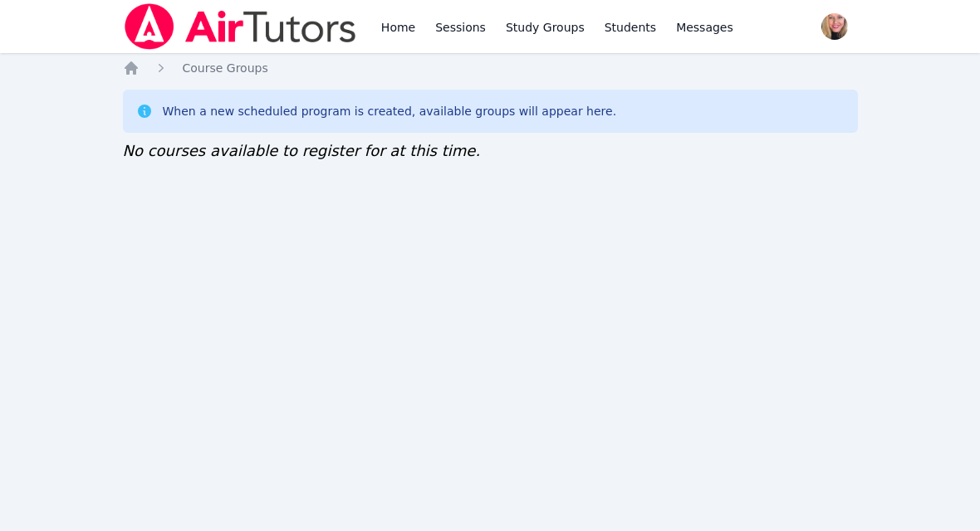  Describe the element at coordinates (704, 28) in the screenshot. I see `span: Messages` at that location.